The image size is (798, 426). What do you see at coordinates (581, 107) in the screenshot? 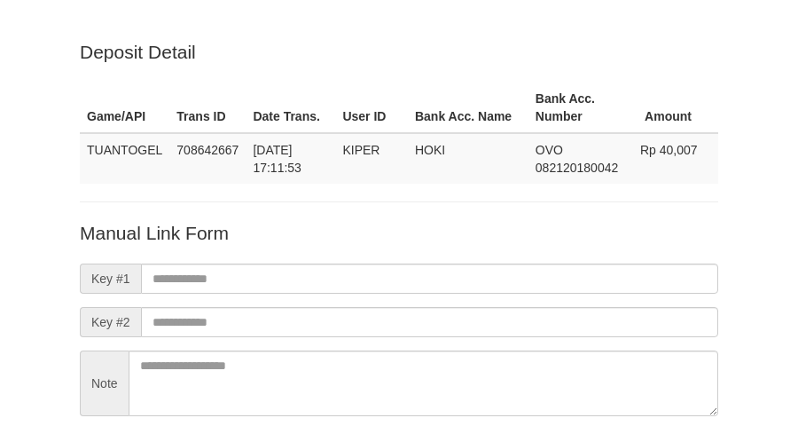
I see `th: Bank Acc. Number` at bounding box center [581, 107].